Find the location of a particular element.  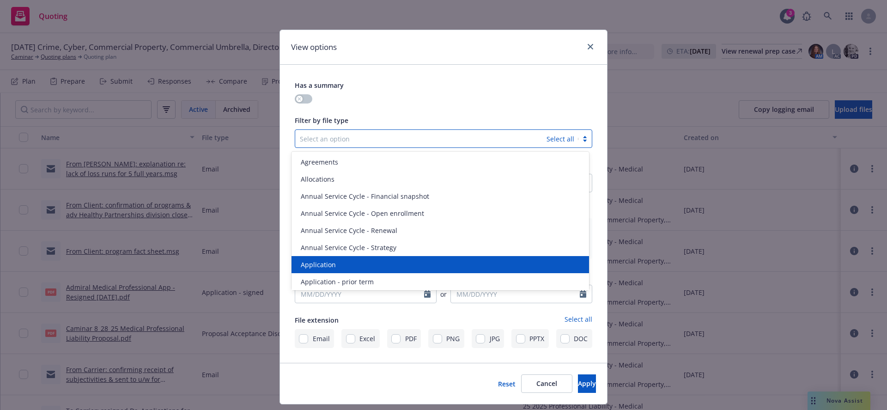

span: JPG is located at coordinates (495, 338).